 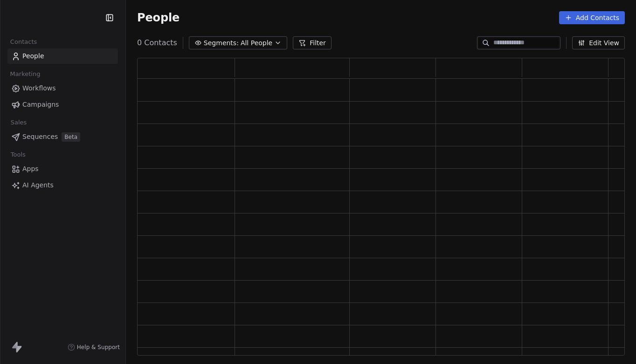 I want to click on span: Tools, so click(x=18, y=154).